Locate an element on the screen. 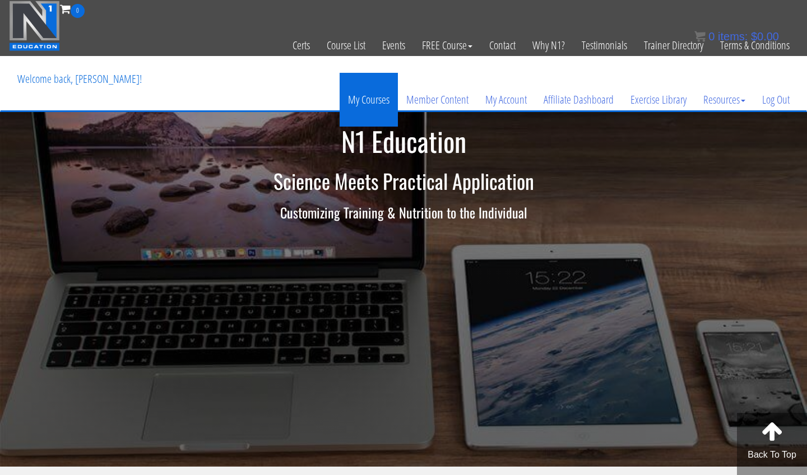  a: Log Out is located at coordinates (776, 100).